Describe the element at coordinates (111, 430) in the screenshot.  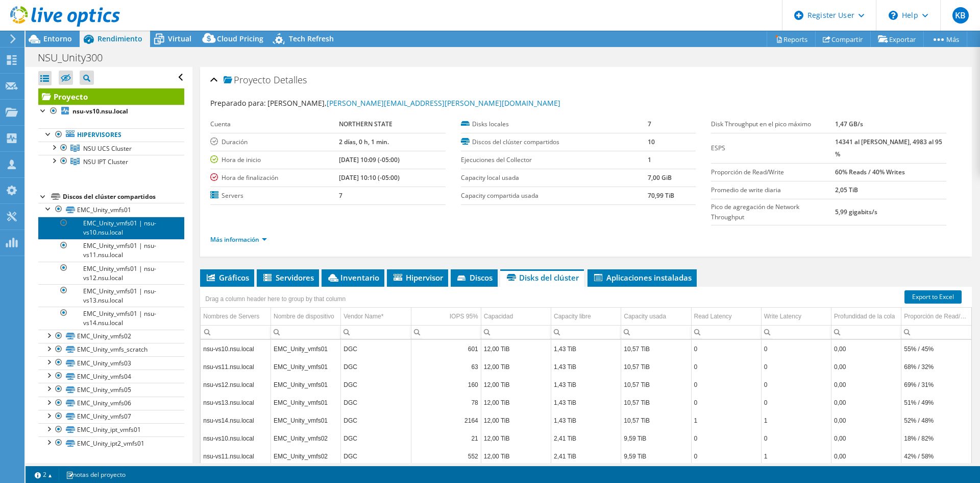
I see `a: EMC_Unity_ipt_vmfs01` at that location.